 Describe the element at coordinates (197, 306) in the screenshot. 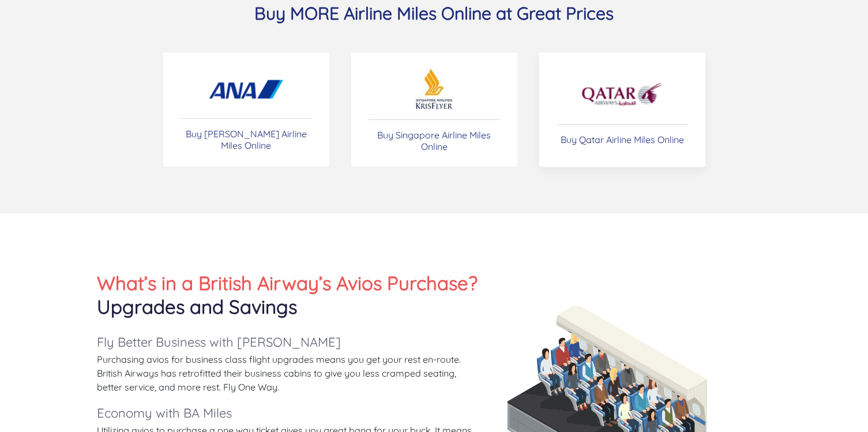

I see `span: Upgrades and Savings` at that location.